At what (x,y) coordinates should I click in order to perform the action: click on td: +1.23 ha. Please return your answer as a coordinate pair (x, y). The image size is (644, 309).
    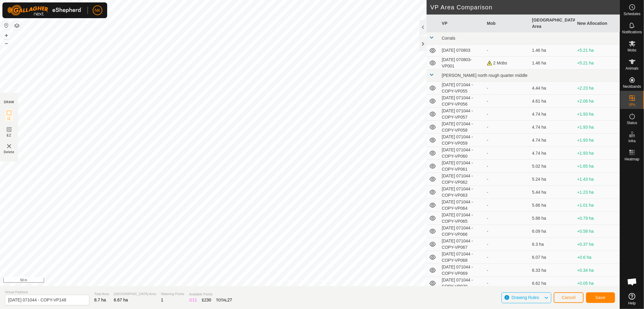
    Looking at the image, I should click on (598, 192).